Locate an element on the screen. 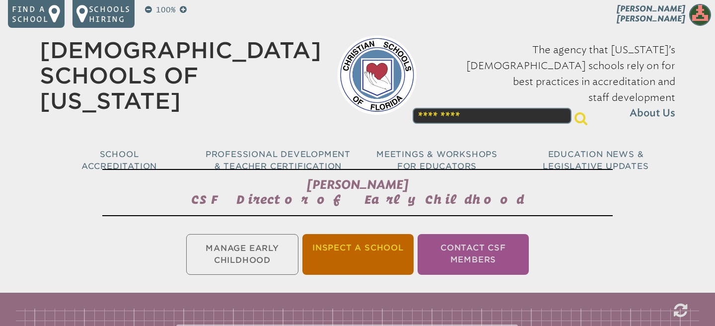 The image size is (715, 326). span: Professional Development & Teacher Certification is located at coordinates (278, 160).